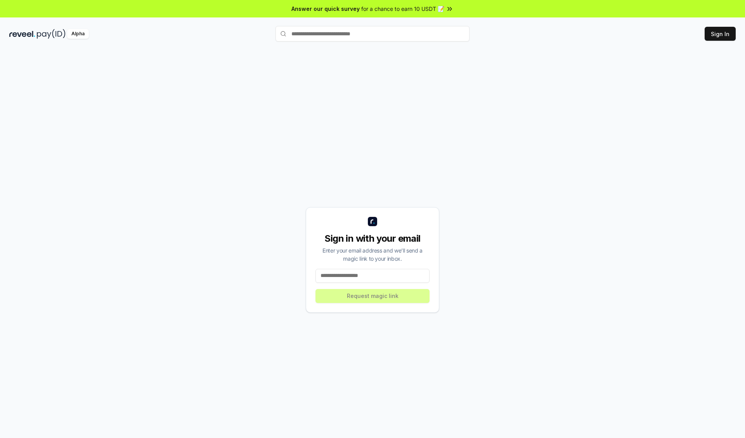 The height and width of the screenshot is (438, 745). What do you see at coordinates (372, 239) in the screenshot?
I see `div: Sign in with your email` at bounding box center [372, 239].